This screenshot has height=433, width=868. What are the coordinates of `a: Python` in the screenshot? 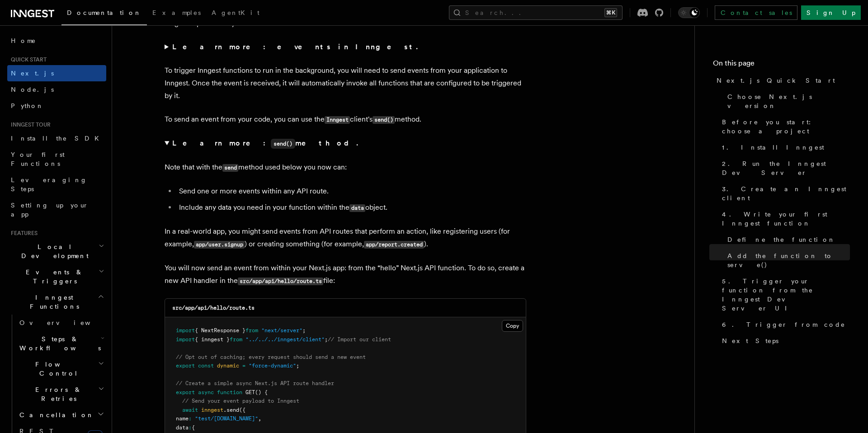 It's located at (57, 106).